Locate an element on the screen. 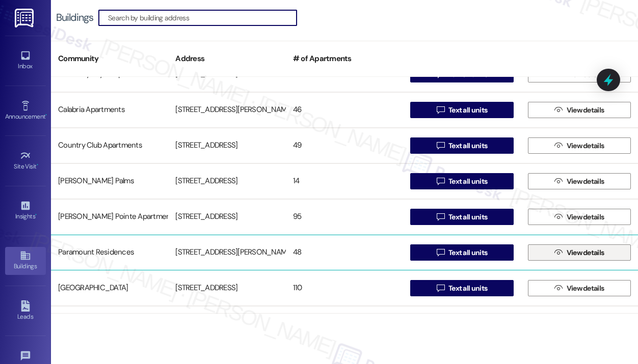  div: Paramount Residences is located at coordinates (109, 253).